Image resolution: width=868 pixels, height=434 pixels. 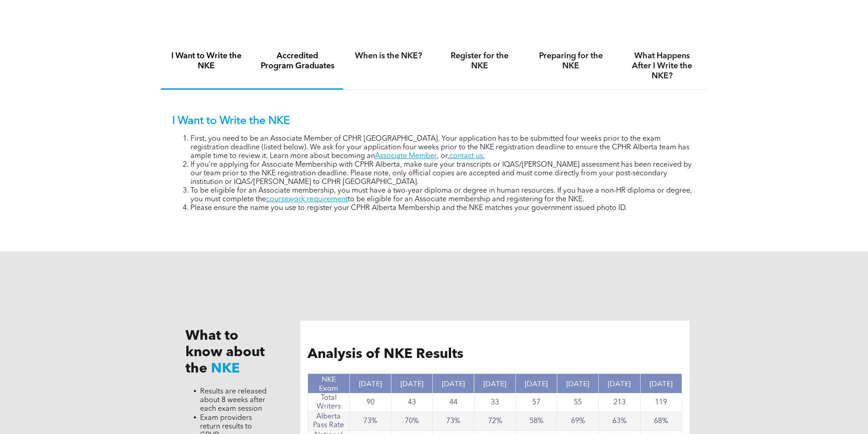 What do you see at coordinates (480, 61) in the screenshot?
I see `h4: Register for the NKE` at bounding box center [480, 61].